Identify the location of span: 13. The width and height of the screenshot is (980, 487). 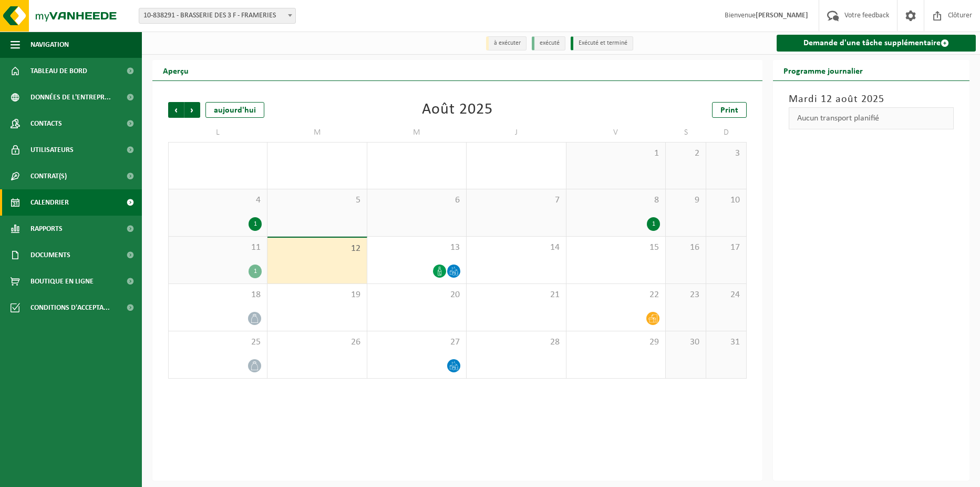
(417, 247).